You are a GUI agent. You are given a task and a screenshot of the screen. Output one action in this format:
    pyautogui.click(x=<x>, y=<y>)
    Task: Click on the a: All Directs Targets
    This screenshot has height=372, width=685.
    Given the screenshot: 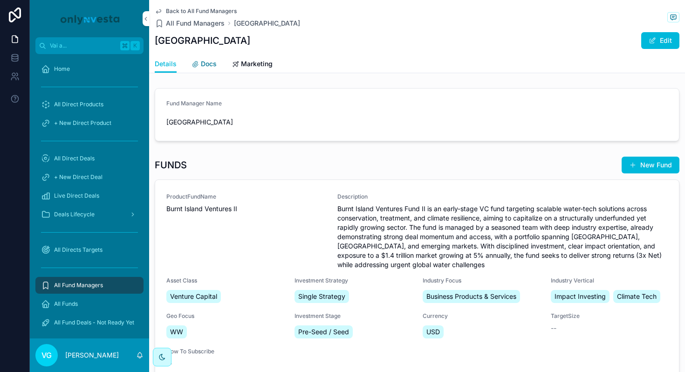 What is the action you would take?
    pyautogui.click(x=89, y=250)
    